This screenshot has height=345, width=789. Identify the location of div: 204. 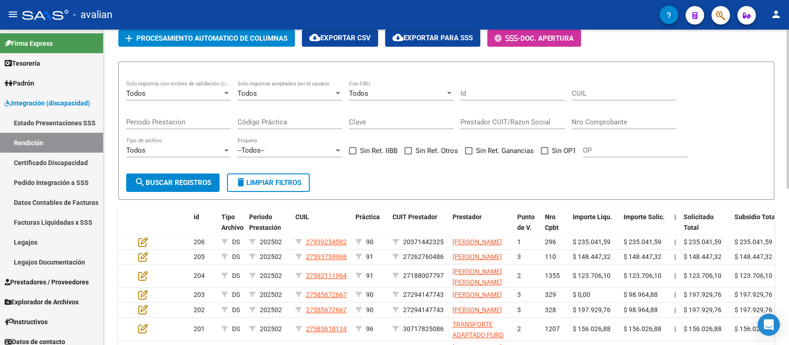
(204, 275).